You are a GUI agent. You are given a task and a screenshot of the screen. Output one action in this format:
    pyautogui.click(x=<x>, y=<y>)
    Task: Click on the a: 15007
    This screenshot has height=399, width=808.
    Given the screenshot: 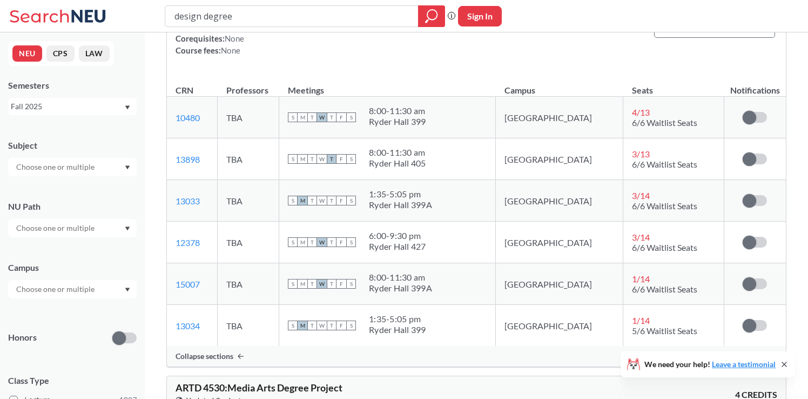 What is the action you would take?
    pyautogui.click(x=187, y=284)
    